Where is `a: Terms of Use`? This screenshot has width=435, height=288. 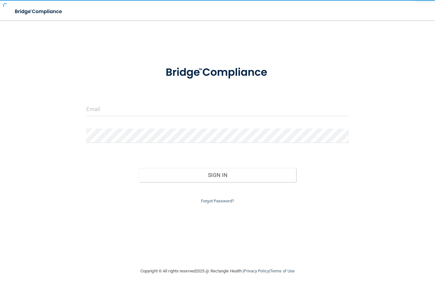 a: Terms of Use is located at coordinates (282, 271).